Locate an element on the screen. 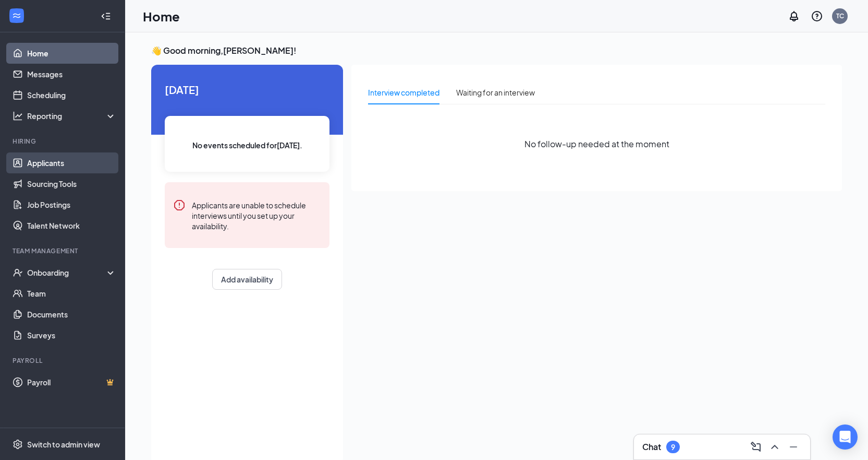 This screenshot has width=868, height=460. div: Onboarding is located at coordinates (68, 273).